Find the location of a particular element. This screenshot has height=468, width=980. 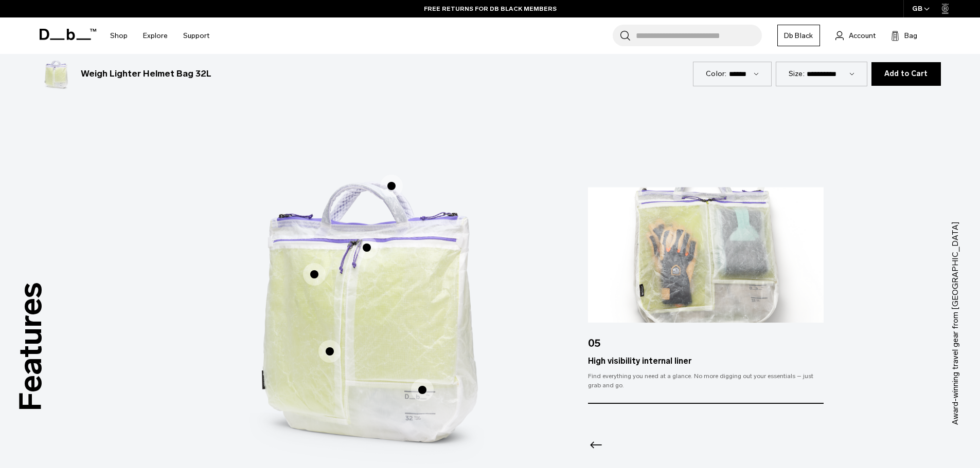

img: Weigh_Lighter_Helmet_Bag_32L_1.png is located at coordinates (56, 74).